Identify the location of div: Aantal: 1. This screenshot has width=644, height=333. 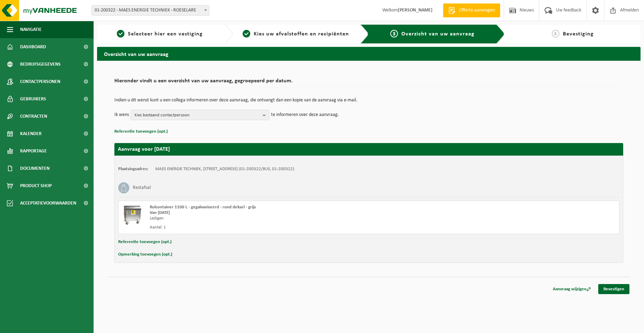
(274, 227).